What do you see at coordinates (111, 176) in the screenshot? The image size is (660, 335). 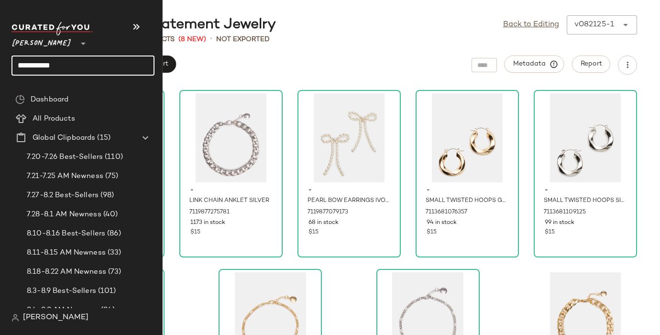 I see `span: (75)` at bounding box center [111, 176].